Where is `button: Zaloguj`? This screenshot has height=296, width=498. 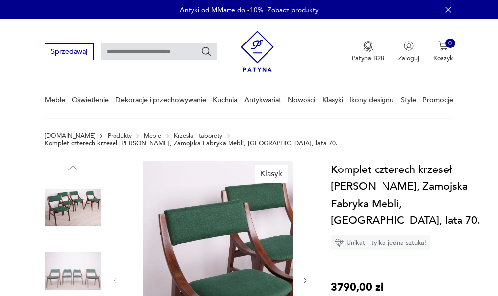 button: Zaloguj is located at coordinates (409, 52).